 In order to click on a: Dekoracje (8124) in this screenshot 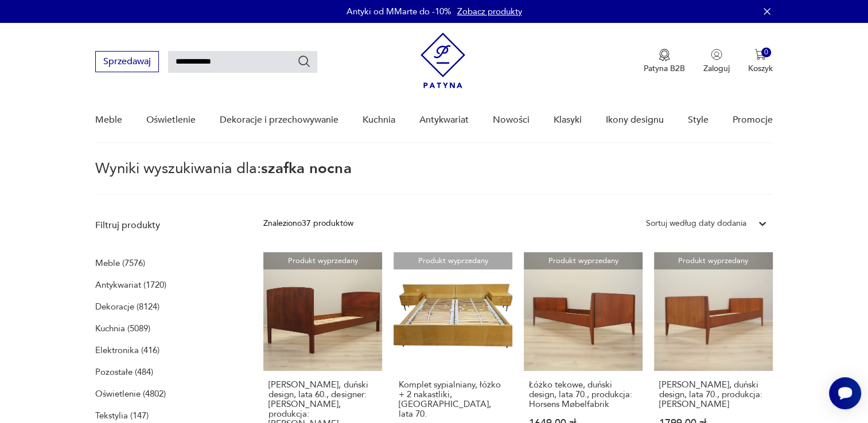, I will do `click(128, 307)`.